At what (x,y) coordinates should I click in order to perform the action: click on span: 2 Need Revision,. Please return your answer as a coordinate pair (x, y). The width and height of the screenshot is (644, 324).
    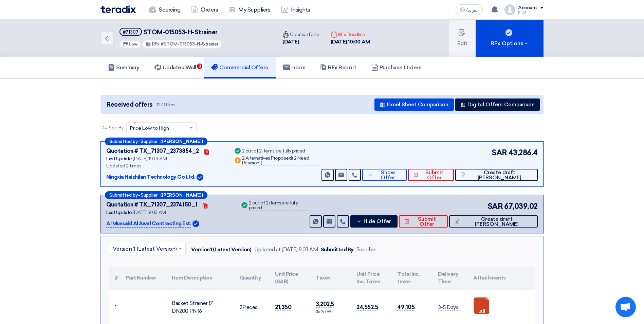
    Looking at the image, I should click on (276, 160).